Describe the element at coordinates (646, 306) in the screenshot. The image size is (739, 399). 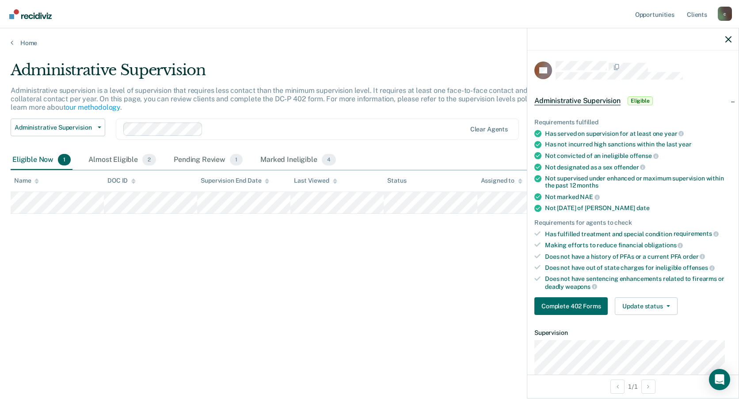
I see `button: Update status` at that location.